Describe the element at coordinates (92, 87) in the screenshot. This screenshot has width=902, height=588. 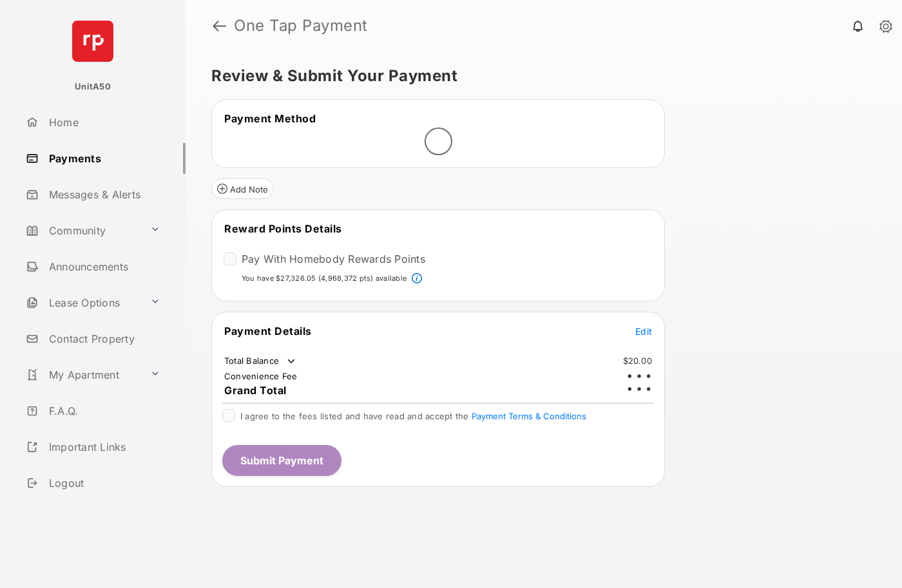
I see `p: UnitA50` at that location.